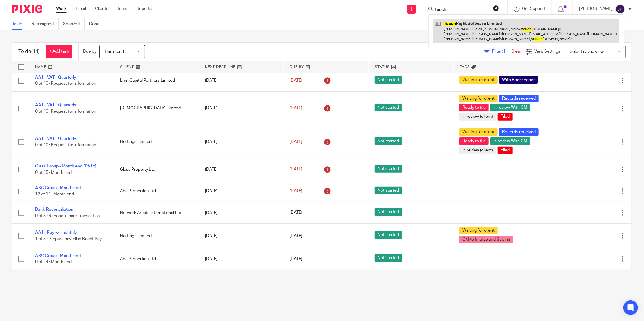 The height and width of the screenshot is (321, 644). I want to click on td: Lmn Capital Partners Limited, so click(157, 81).